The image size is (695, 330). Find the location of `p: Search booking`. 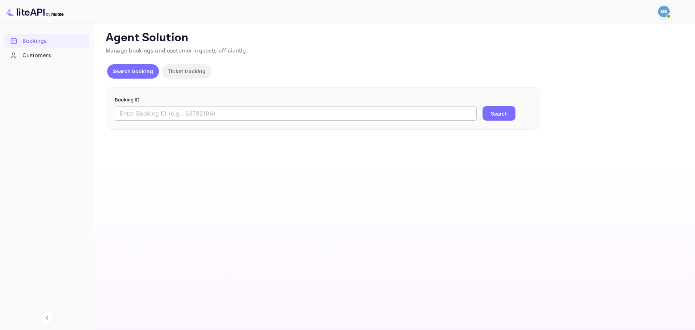

p: Search booking is located at coordinates (133, 71).